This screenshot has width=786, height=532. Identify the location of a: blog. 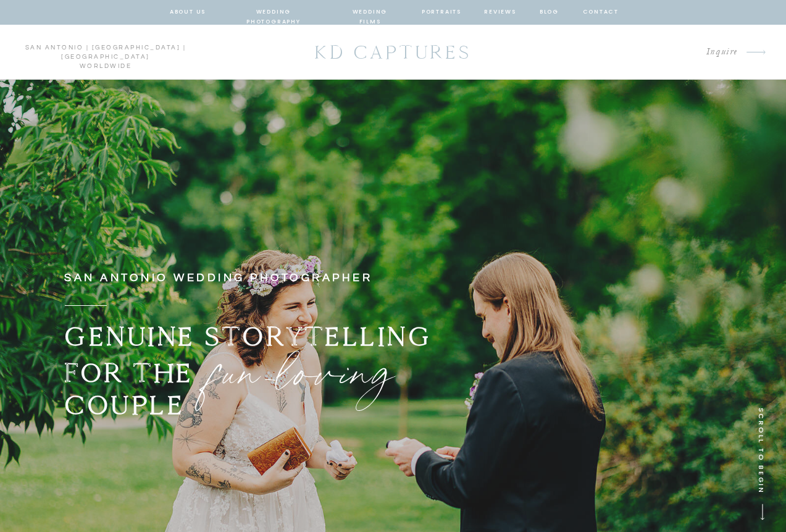
(549, 12).